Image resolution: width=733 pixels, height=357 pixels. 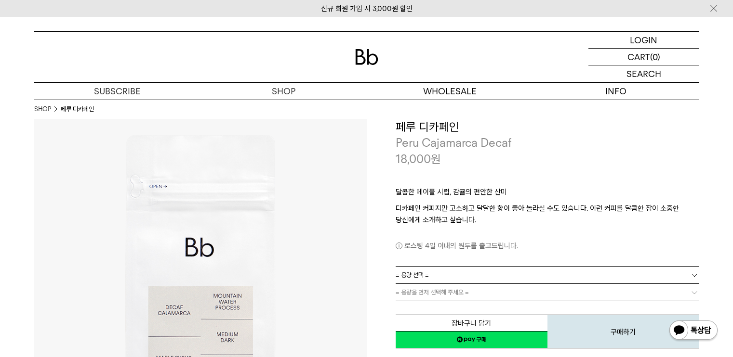 What do you see at coordinates (547, 143) in the screenshot?
I see `p: Peru Cajamarca Decaf` at bounding box center [547, 143].